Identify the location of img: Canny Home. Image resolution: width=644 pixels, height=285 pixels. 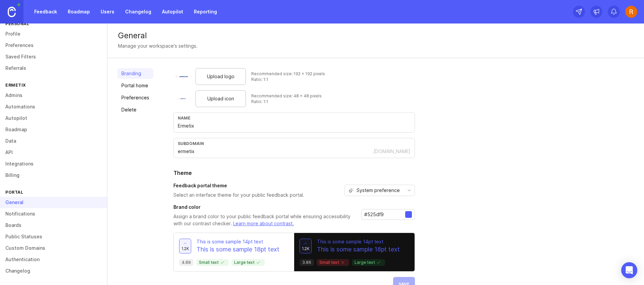
(12, 12).